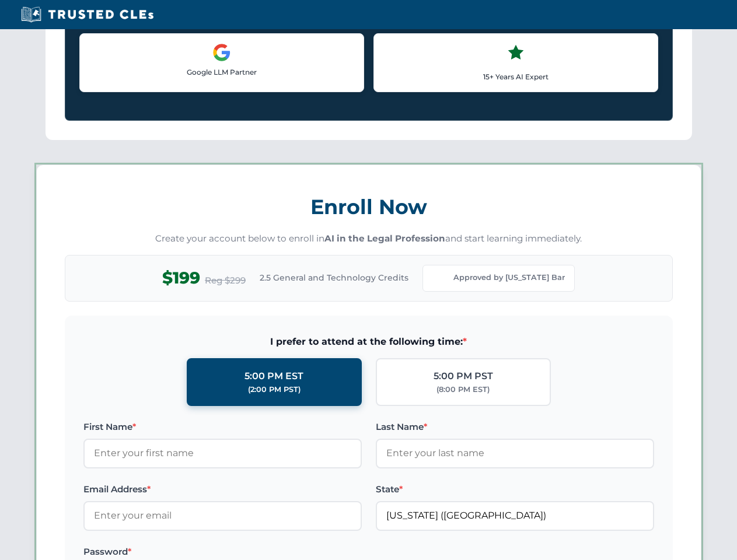 The width and height of the screenshot is (737, 560). Describe the element at coordinates (441, 278) in the screenshot. I see `img: Florida Bar` at that location.